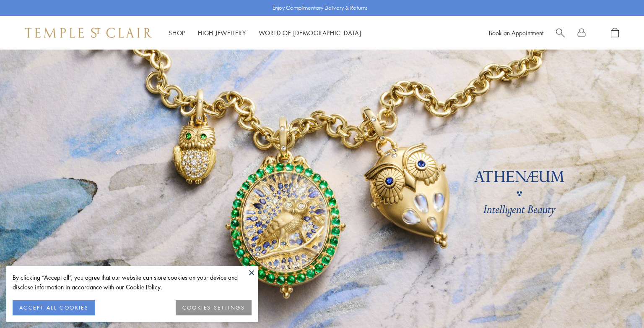  Describe the element at coordinates (320, 8) in the screenshot. I see `p: Enjoy Complimentary Delivery & Returns` at that location.